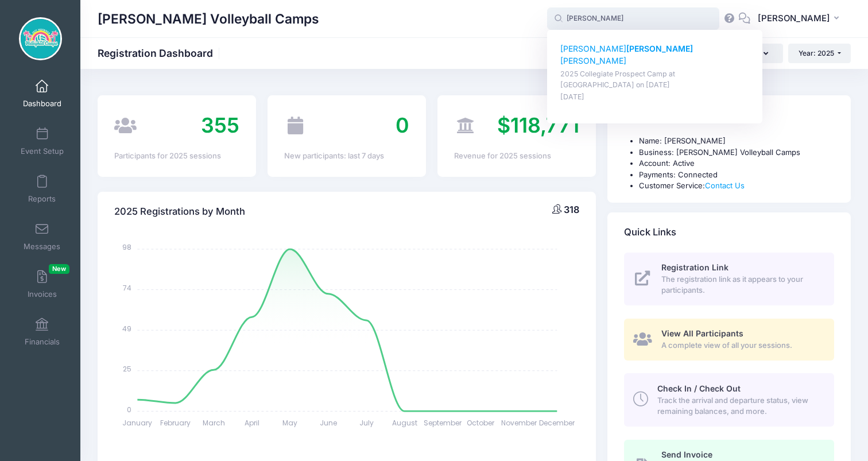 This screenshot has width=868, height=461. Describe the element at coordinates (741, 285) in the screenshot. I see `span: The registration link as it appears to your participants.` at that location.